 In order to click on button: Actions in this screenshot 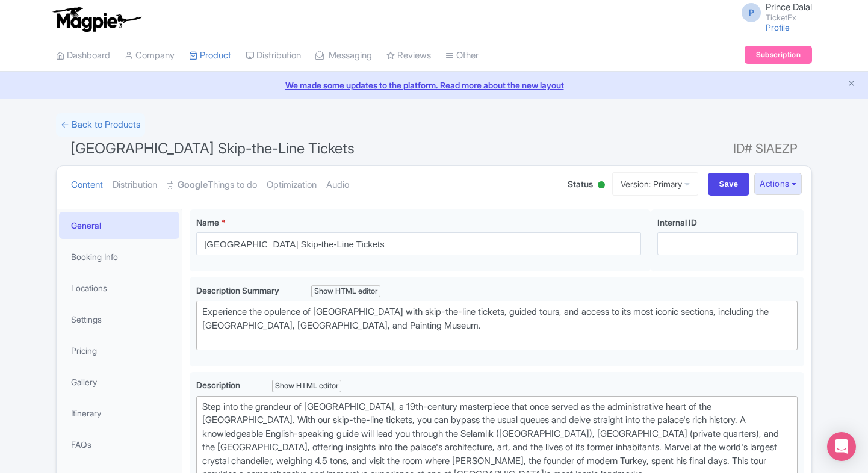, I will do `click(778, 184)`.